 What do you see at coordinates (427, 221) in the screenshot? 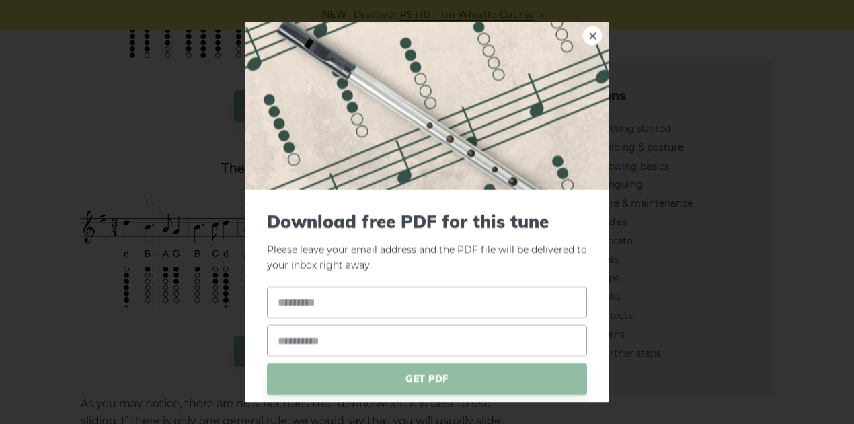
I see `span: Download free PDF for this tune` at bounding box center [427, 221].